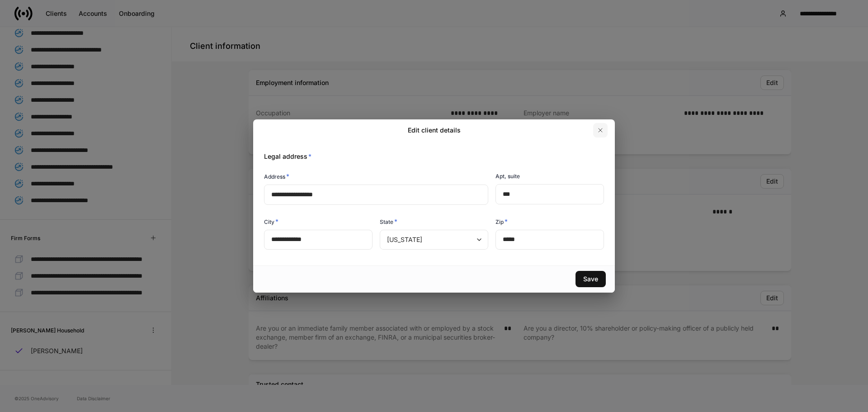 Image resolution: width=868 pixels, height=412 pixels. What do you see at coordinates (507, 175) in the screenshot?
I see `h6: Apt, suite` at bounding box center [507, 175].